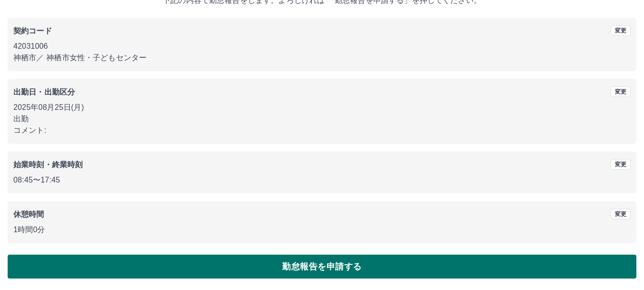  What do you see at coordinates (32, 31) in the screenshot?
I see `b: 契約コード` at bounding box center [32, 31].